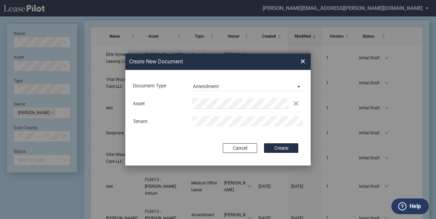  I want to click on div: Document Type, so click(159, 86).